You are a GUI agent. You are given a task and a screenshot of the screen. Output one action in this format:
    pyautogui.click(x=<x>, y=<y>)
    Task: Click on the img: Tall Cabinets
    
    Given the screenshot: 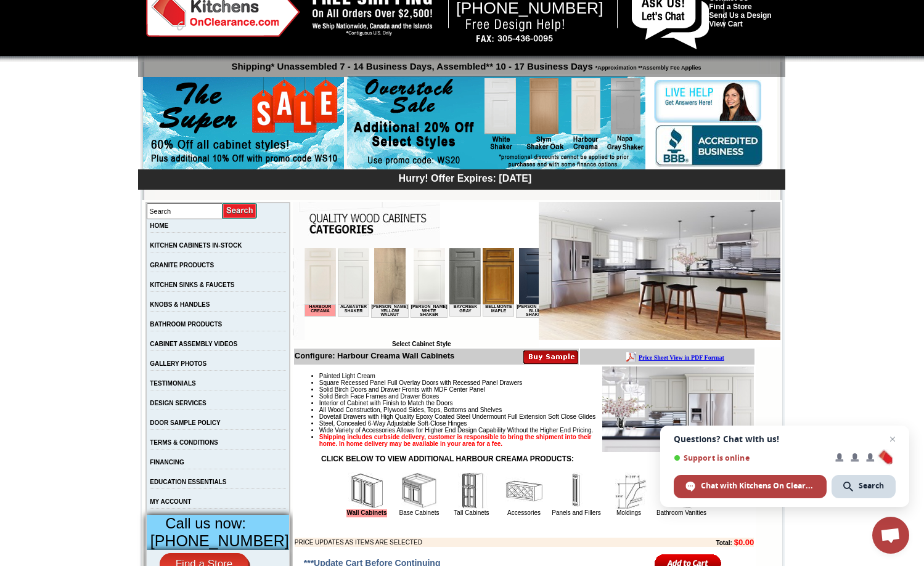 What is the action you would take?
    pyautogui.click(x=472, y=491)
    